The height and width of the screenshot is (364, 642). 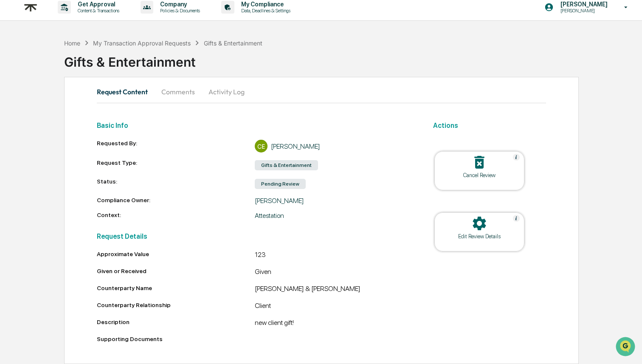 I want to click on div: Client, so click(x=334, y=307).